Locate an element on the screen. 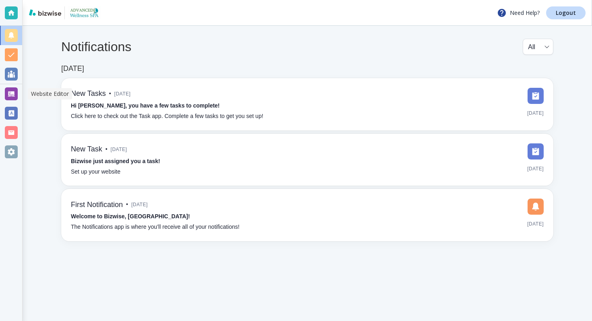 This screenshot has width=592, height=321. strong: Bizwise just assigned you a task! is located at coordinates (116, 161).